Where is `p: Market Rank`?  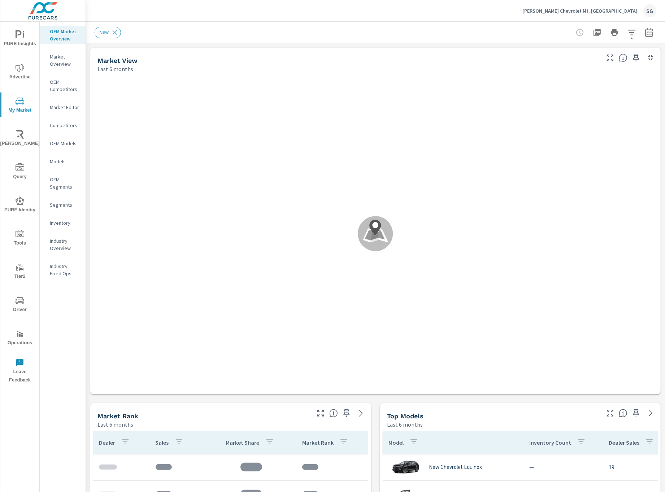
p: Market Rank is located at coordinates (318, 442).